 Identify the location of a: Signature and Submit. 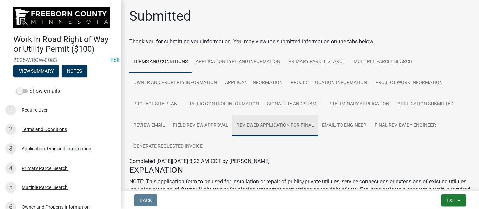
(294, 104).